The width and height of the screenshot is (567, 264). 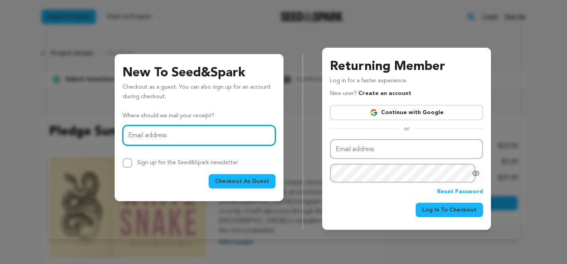 What do you see at coordinates (199, 94) in the screenshot?
I see `p: Checkout as a guest. You can also sign up for an account during checkout.` at bounding box center [199, 94].